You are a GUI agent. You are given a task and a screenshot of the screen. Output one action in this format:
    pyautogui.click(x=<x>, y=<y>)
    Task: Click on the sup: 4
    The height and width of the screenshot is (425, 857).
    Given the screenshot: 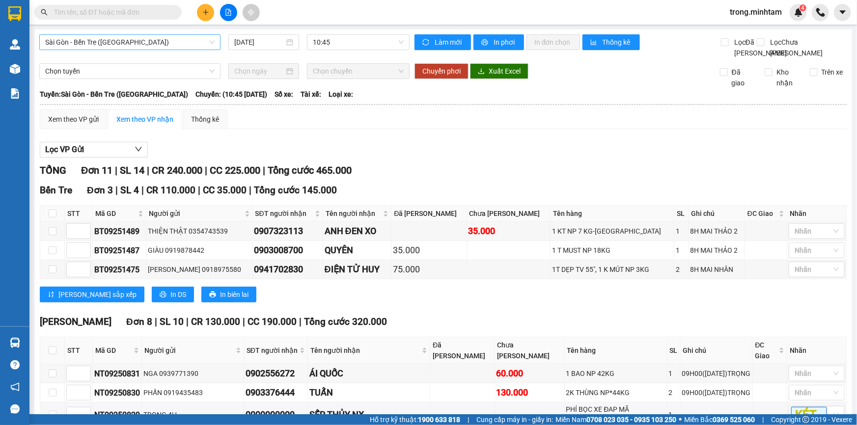 What is the action you would take?
    pyautogui.click(x=803, y=8)
    